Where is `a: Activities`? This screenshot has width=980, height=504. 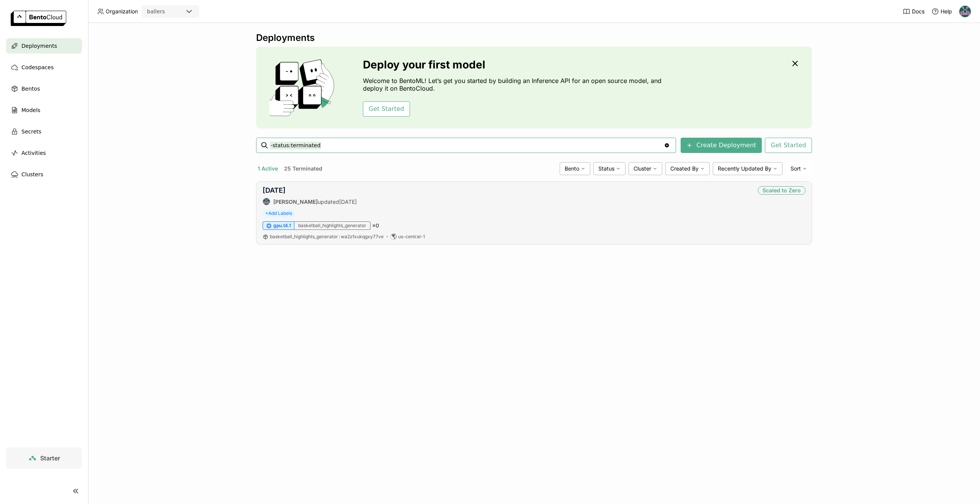
a: Activities is located at coordinates (44, 153).